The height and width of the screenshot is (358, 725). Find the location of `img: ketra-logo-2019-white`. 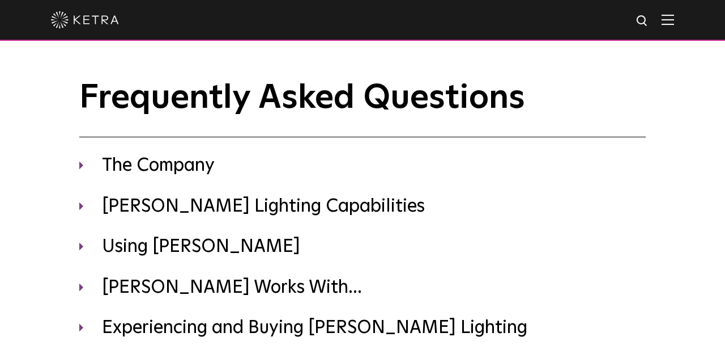

img: ketra-logo-2019-white is located at coordinates (85, 20).